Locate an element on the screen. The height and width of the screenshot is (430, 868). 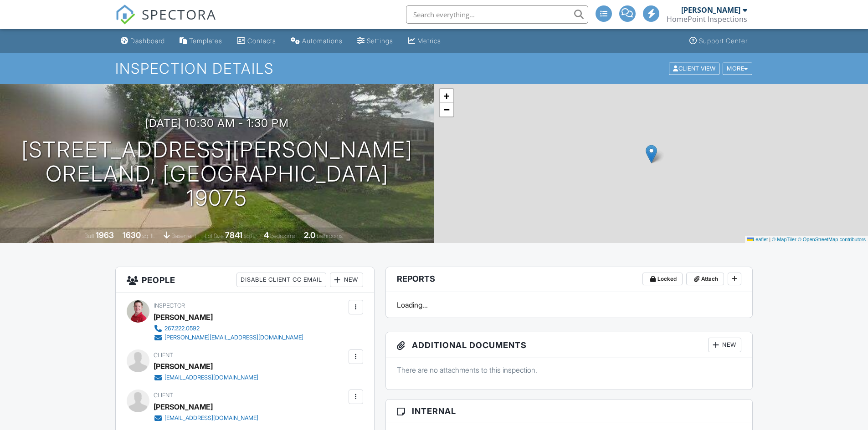
h3: Internal is located at coordinates (569, 412).